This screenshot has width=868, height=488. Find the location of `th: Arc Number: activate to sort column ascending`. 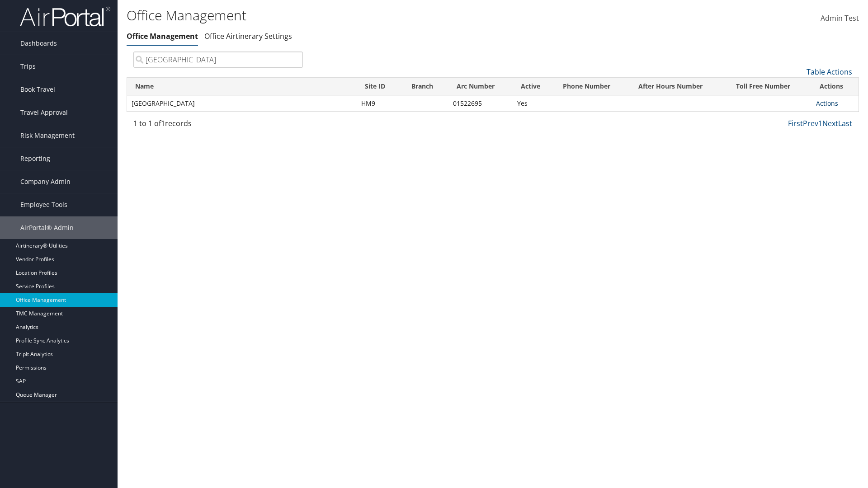

th: Arc Number: activate to sort column ascending is located at coordinates (480, 87).